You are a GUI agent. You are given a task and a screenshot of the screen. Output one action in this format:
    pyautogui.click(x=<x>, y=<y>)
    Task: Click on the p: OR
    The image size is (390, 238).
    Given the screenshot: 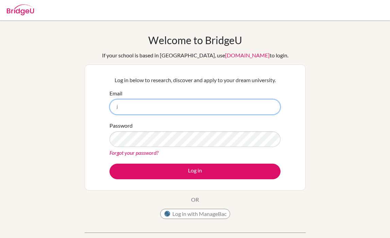 What is the action you would take?
    pyautogui.click(x=195, y=200)
    